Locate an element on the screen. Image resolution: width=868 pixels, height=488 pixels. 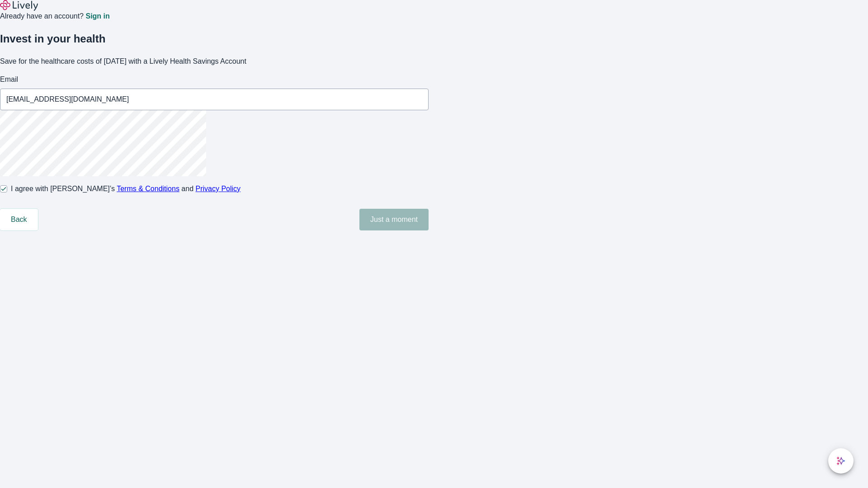
a: Sign in is located at coordinates (98, 16).